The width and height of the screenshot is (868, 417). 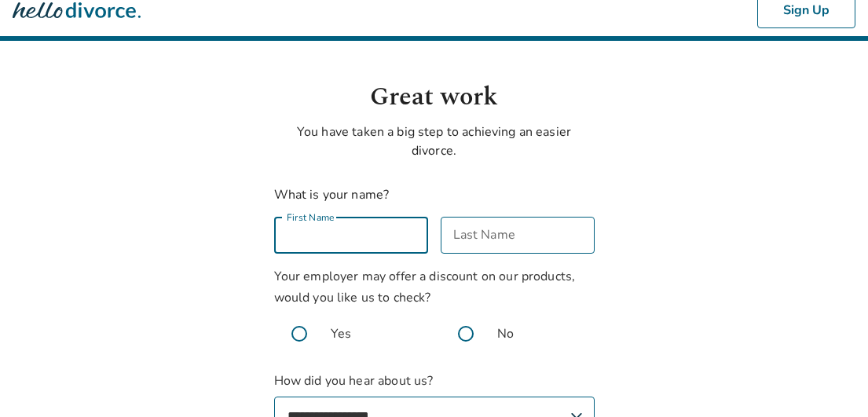 I want to click on h1: Great work, so click(x=434, y=97).